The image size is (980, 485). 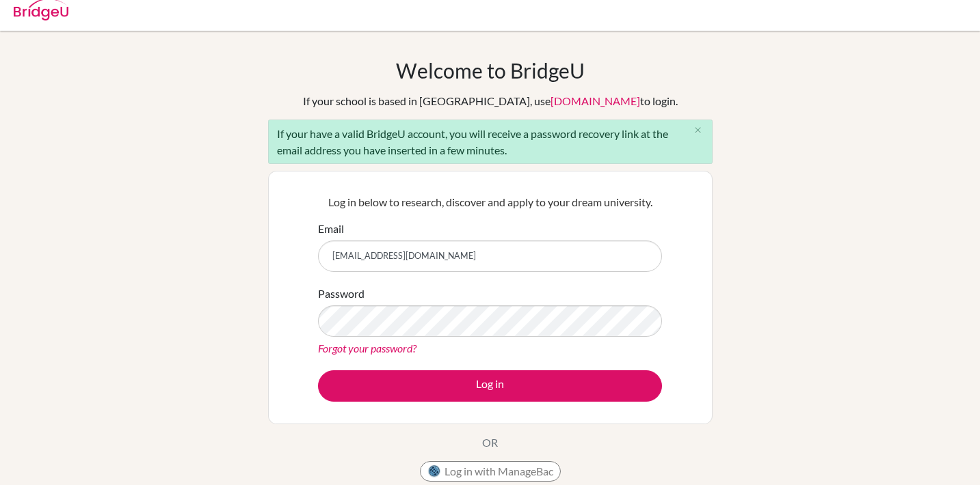 What do you see at coordinates (698, 131) in the screenshot?
I see `button: Close` at bounding box center [698, 131].